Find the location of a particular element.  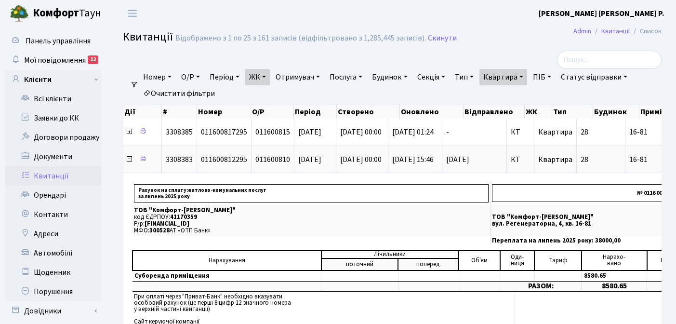

span: 3308383 is located at coordinates (179, 160).